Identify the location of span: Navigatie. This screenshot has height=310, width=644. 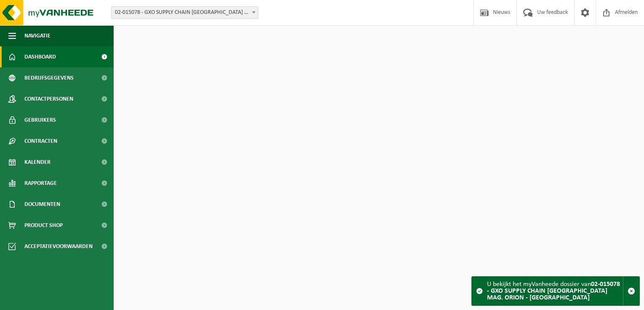
(37, 36).